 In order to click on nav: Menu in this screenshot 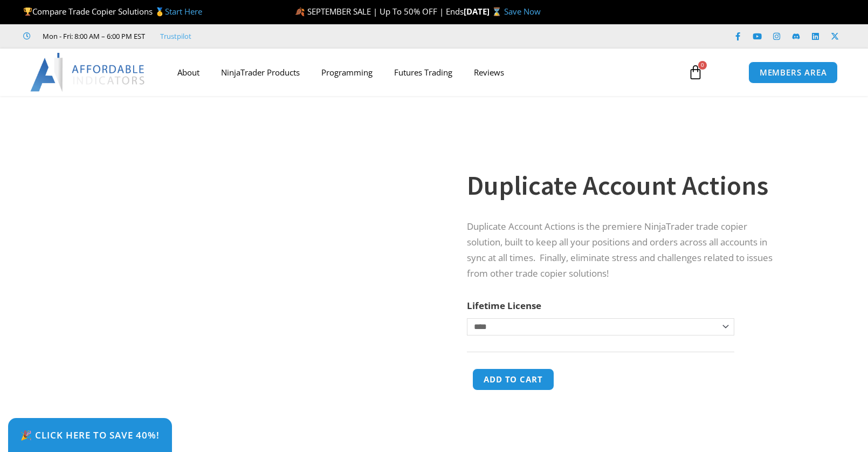, I will do `click(421, 72)`.